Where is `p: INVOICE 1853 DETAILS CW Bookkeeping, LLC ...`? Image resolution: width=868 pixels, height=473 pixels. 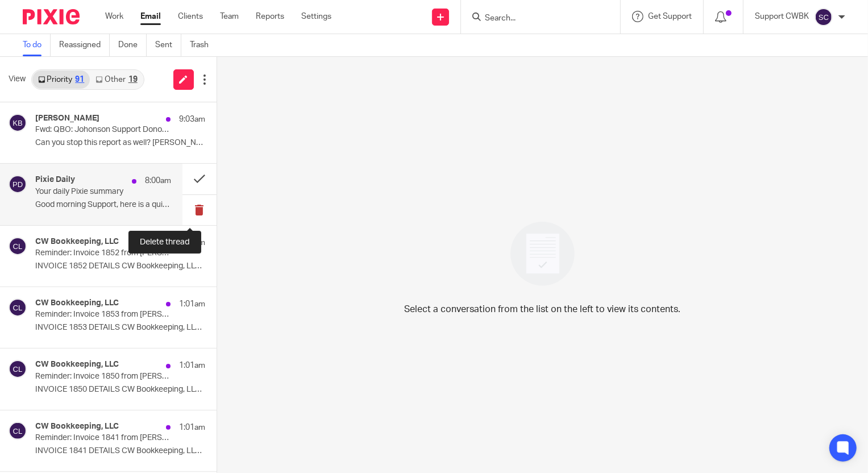
p: INVOICE 1853 DETAILS CW Bookkeeping, LLC ... is located at coordinates (120, 327).